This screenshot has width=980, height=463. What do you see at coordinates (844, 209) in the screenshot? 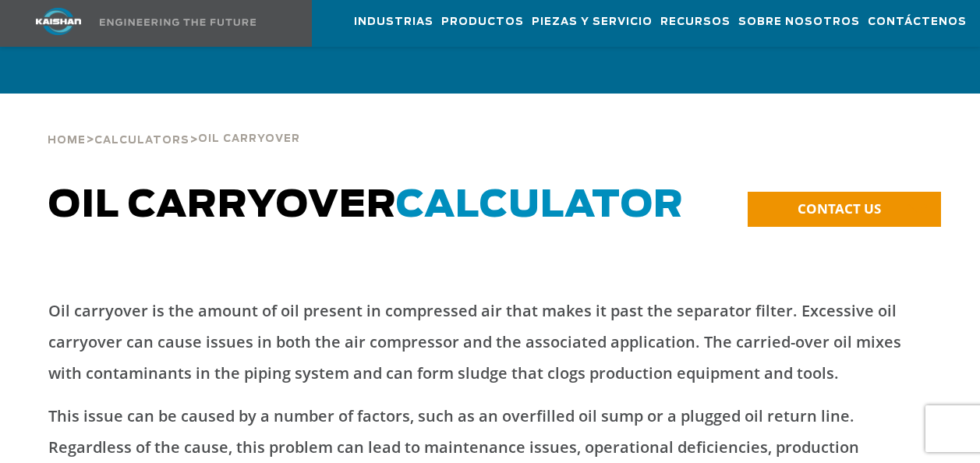
I see `a: CONTACT US` at bounding box center [844, 209].